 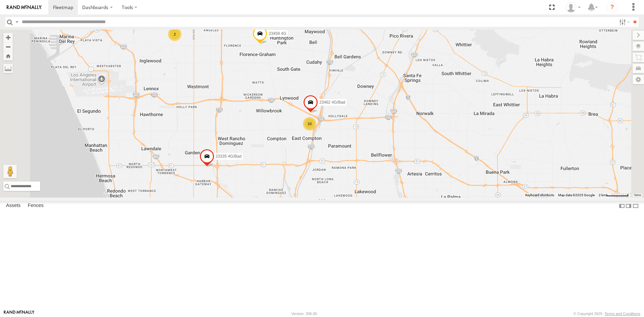 I want to click on a: Terms (opens in new tab), so click(x=637, y=195).